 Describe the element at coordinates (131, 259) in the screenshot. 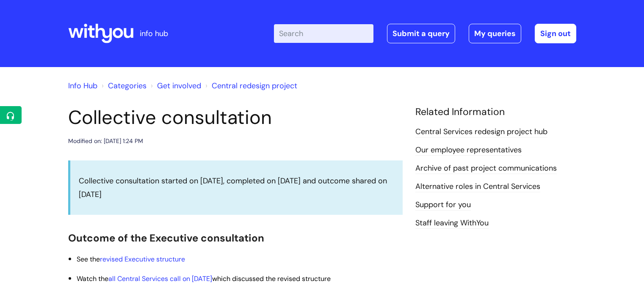

I see `span: See the` at that location.